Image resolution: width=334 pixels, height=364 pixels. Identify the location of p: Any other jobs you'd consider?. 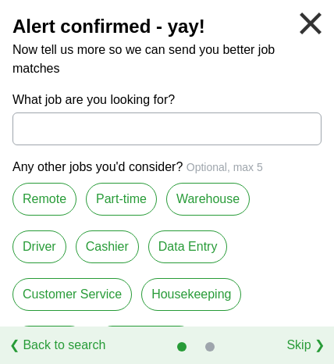
(167, 167).